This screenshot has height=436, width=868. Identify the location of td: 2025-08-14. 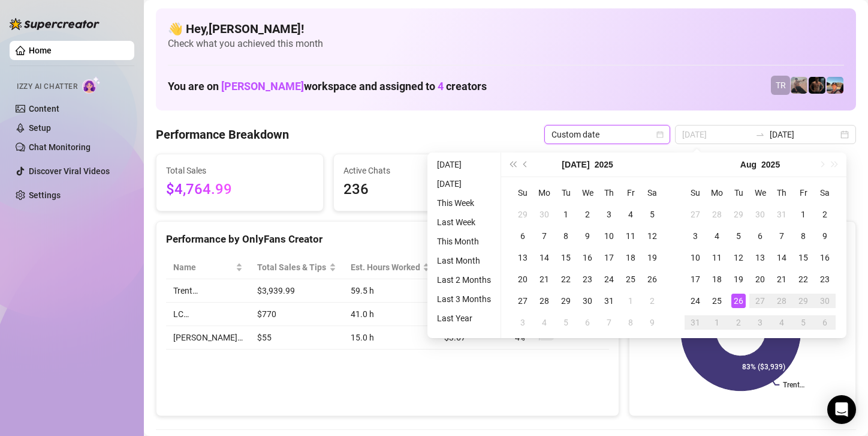
(782, 258).